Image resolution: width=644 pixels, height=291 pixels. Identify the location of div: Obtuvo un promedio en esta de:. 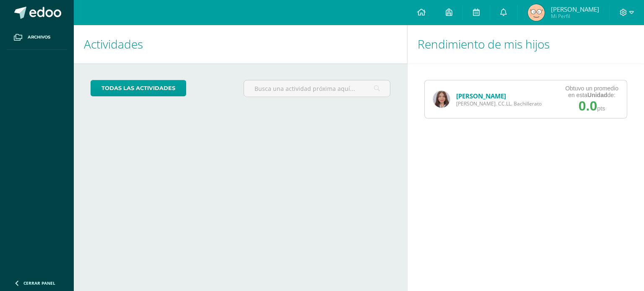
(592, 92).